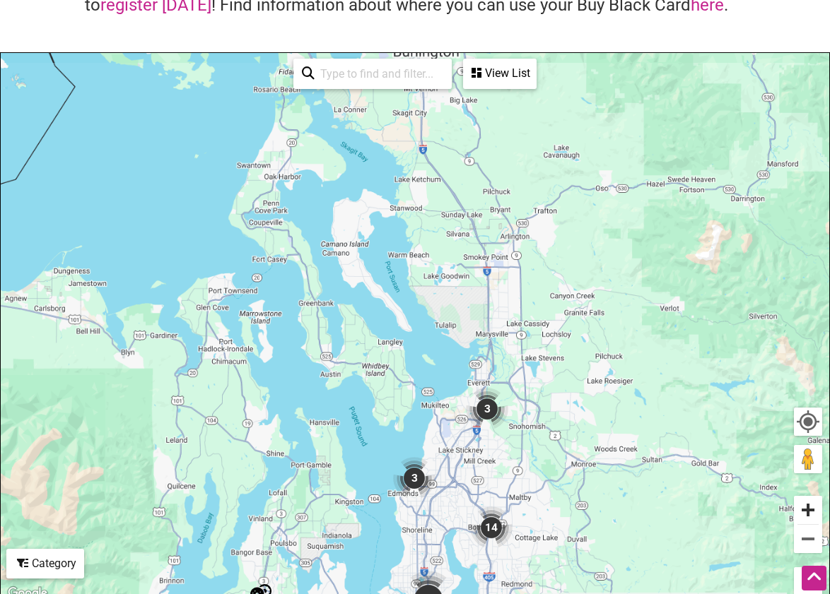 The image size is (830, 594). Describe the element at coordinates (500, 73) in the screenshot. I see `div: See a list of the visible businesses` at that location.